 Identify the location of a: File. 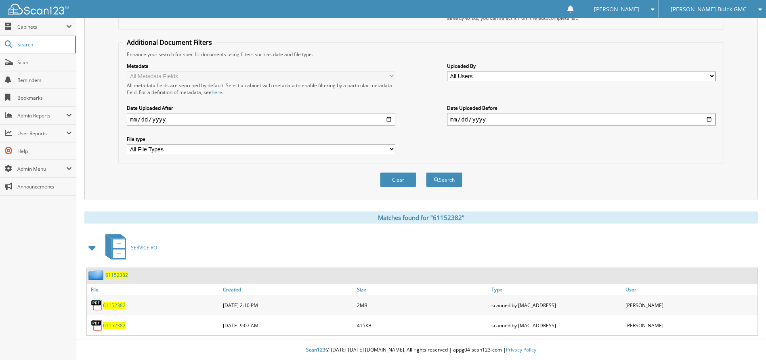
(154, 290).